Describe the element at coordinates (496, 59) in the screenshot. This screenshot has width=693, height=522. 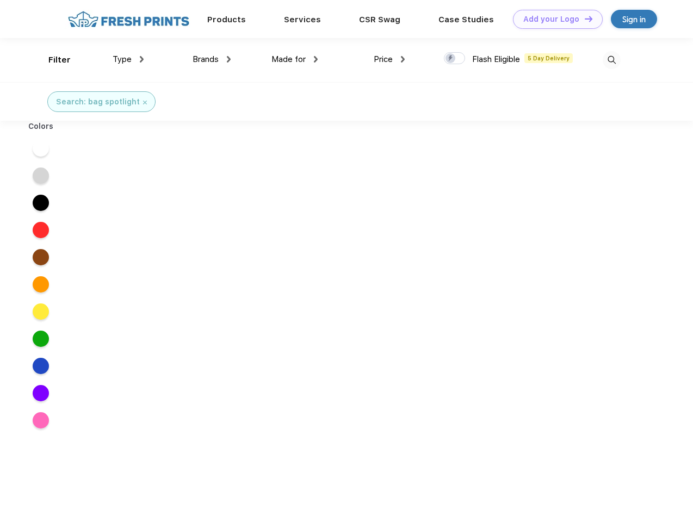
I see `span: Flash Eligible` at that location.